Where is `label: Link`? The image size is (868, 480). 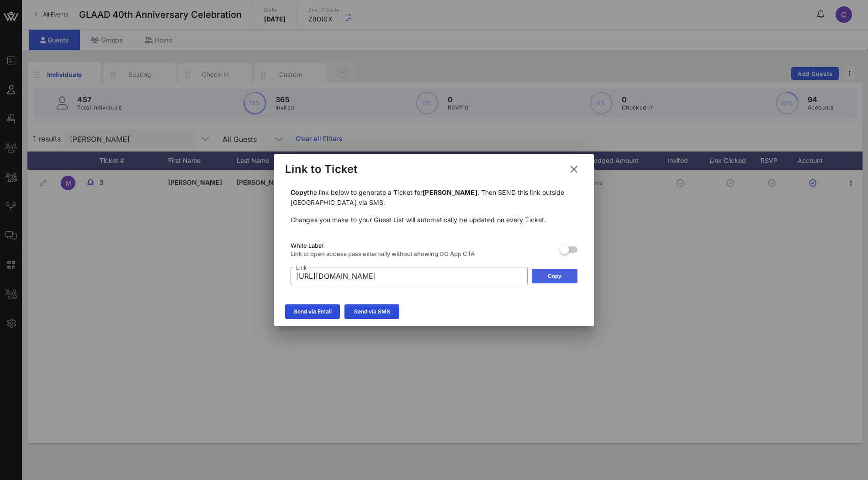 label: Link is located at coordinates (301, 268).